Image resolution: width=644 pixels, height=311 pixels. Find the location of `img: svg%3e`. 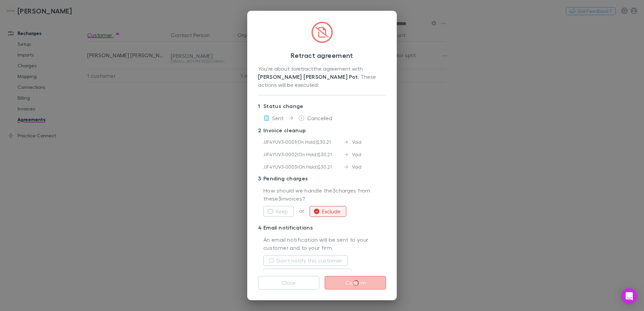

img: svg%3e is located at coordinates (322, 32).